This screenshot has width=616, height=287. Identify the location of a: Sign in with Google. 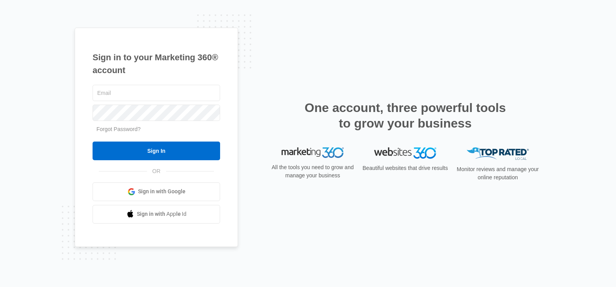
(156, 192).